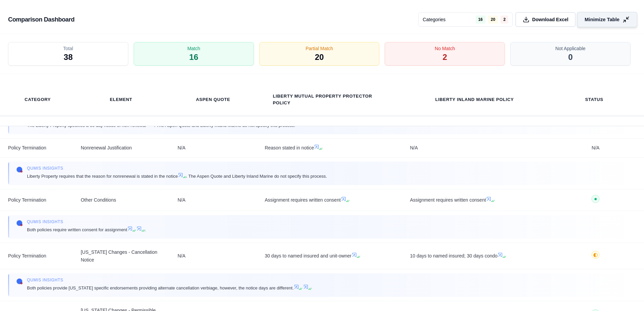 The image size is (644, 311). Describe the element at coordinates (319, 57) in the screenshot. I see `span: 20` at that location.